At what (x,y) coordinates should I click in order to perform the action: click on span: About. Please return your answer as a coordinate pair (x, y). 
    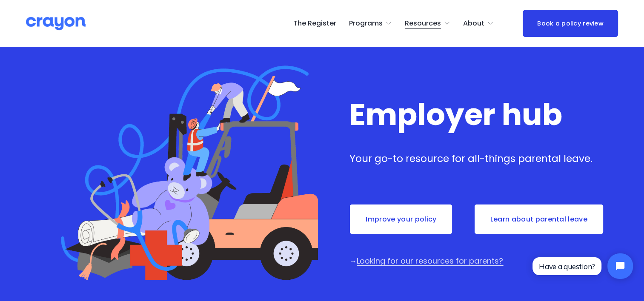
    Looking at the image, I should click on (474, 23).